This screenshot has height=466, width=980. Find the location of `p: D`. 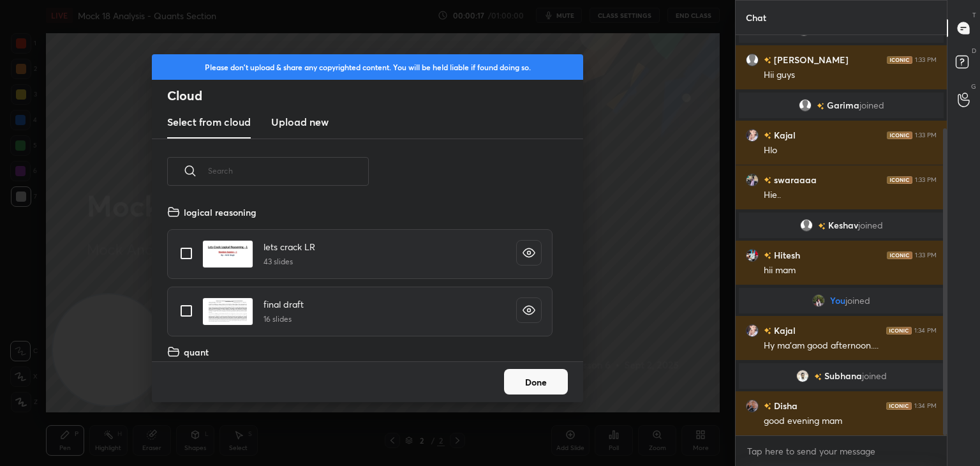

p: D is located at coordinates (973, 50).